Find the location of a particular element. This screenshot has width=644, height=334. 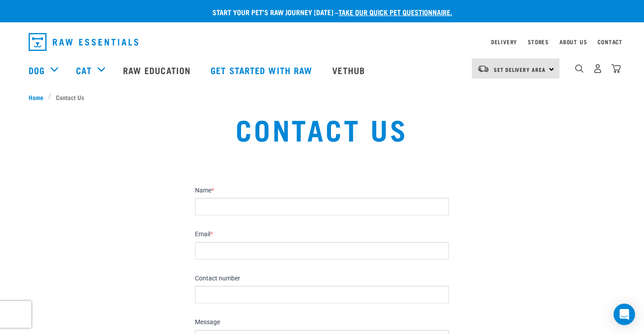

a: Delivery is located at coordinates (504, 41).